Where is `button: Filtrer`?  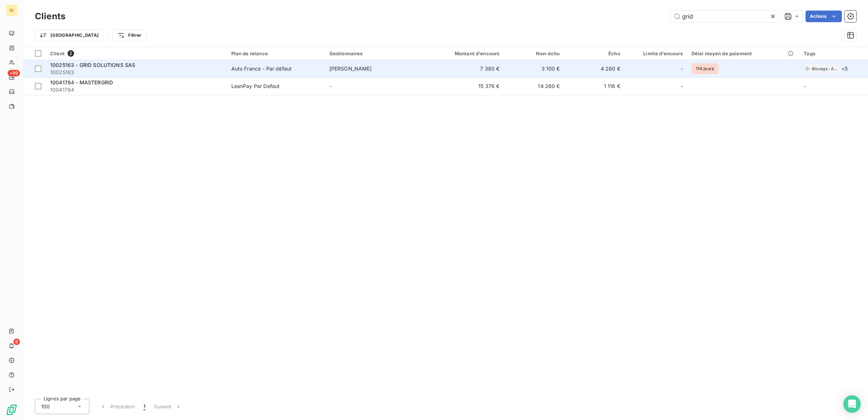
button: Filtrer is located at coordinates (129, 36).